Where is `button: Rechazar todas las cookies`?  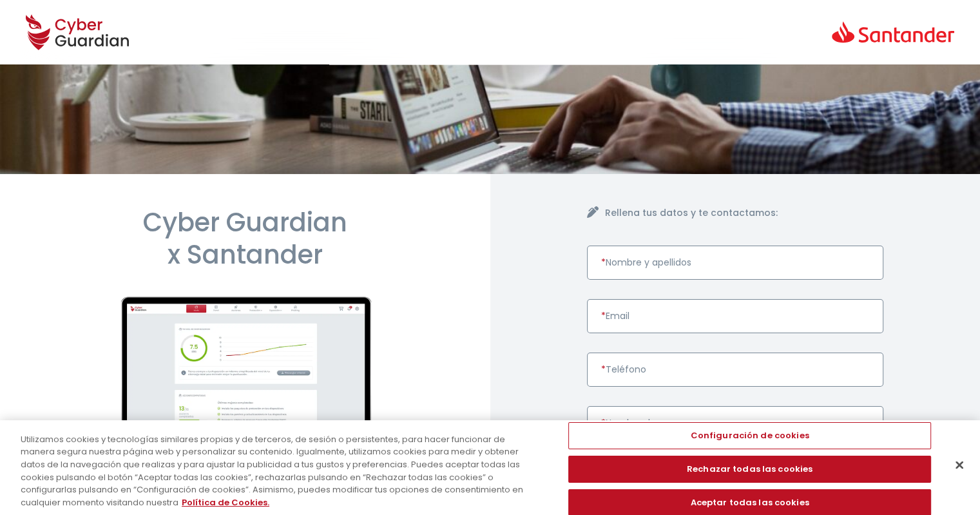 button: Rechazar todas las cookies is located at coordinates (750, 469).